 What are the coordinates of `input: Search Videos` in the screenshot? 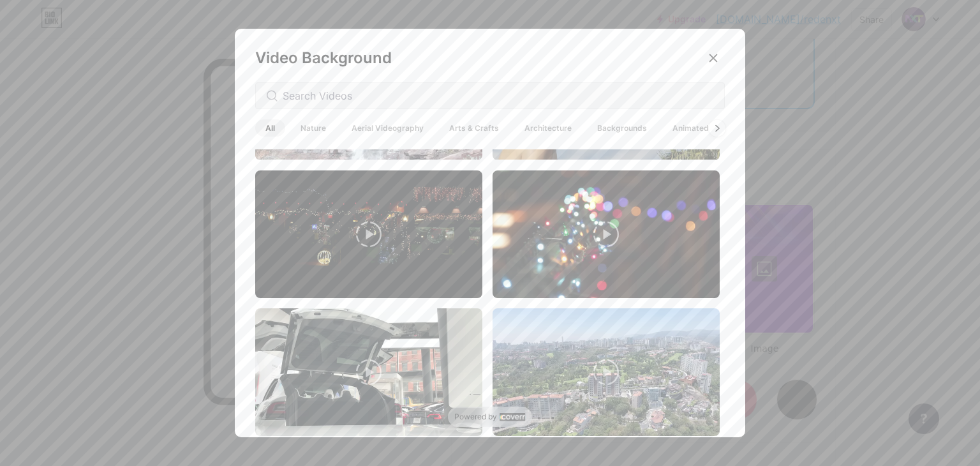 It's located at (498, 96).